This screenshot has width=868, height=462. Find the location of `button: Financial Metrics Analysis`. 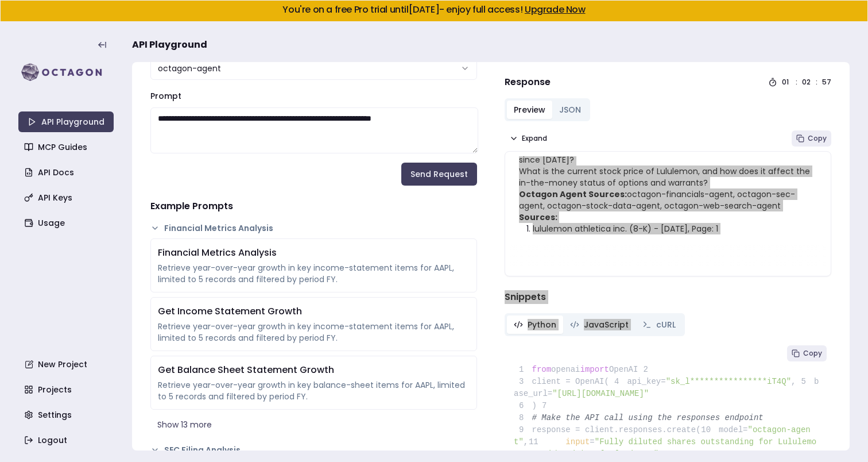

button: Financial Metrics Analysis is located at coordinates (313, 228).